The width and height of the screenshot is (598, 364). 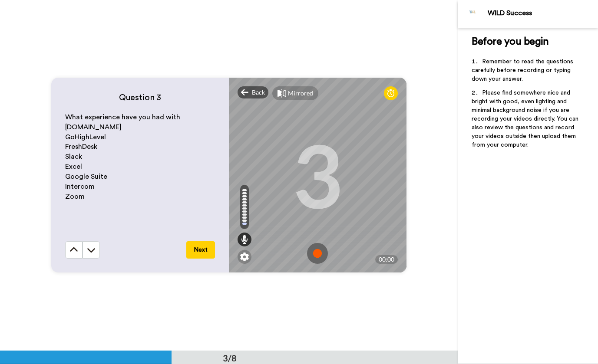 I want to click on h4: Question 3, so click(x=140, y=98).